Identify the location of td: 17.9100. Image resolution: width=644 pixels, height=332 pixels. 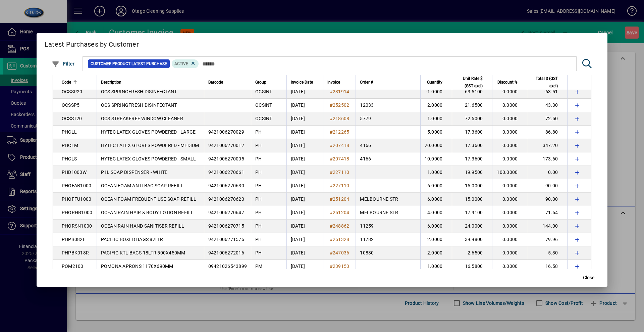
(472, 213).